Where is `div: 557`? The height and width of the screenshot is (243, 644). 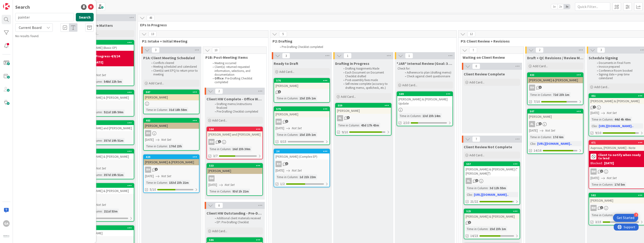 div: 557 is located at coordinates (492, 164).